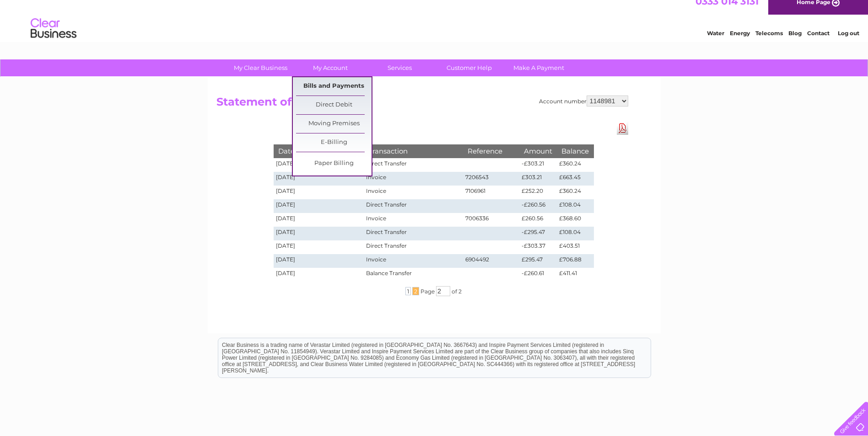 The image size is (868, 436). What do you see at coordinates (740, 42) in the screenshot?
I see `a: Energy` at bounding box center [740, 42].